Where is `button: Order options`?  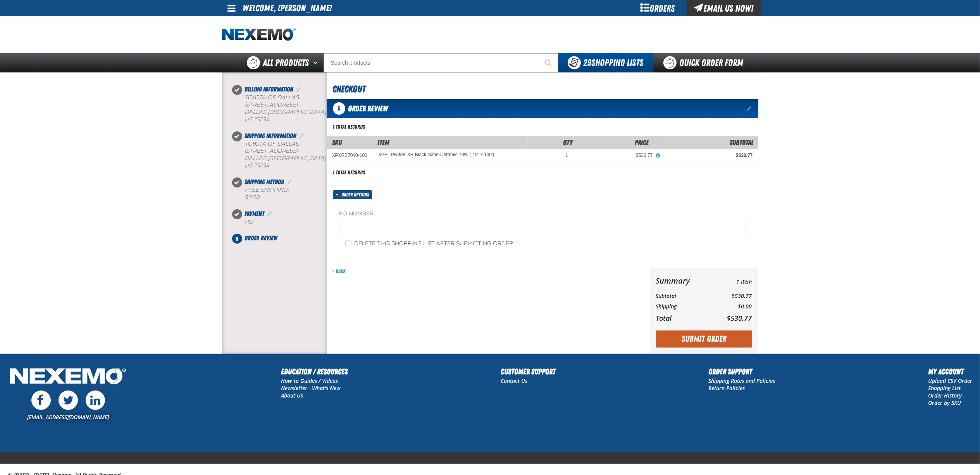
button: Order options is located at coordinates (352, 195).